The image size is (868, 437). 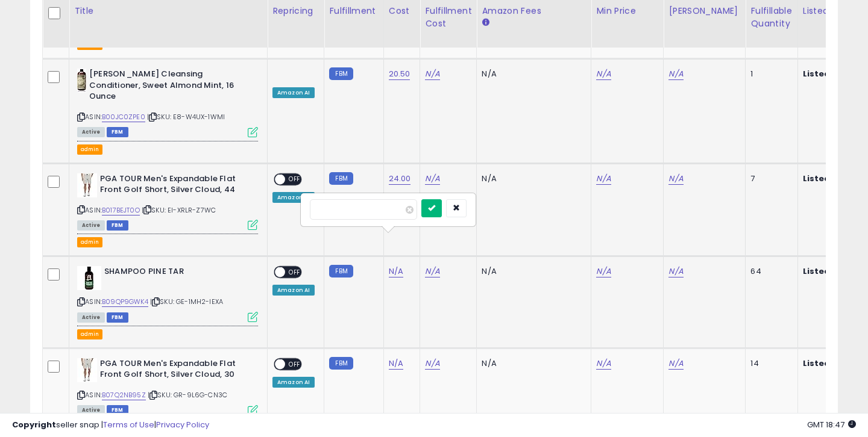 I want to click on div: Amazon Fees, so click(x=533, y=11).